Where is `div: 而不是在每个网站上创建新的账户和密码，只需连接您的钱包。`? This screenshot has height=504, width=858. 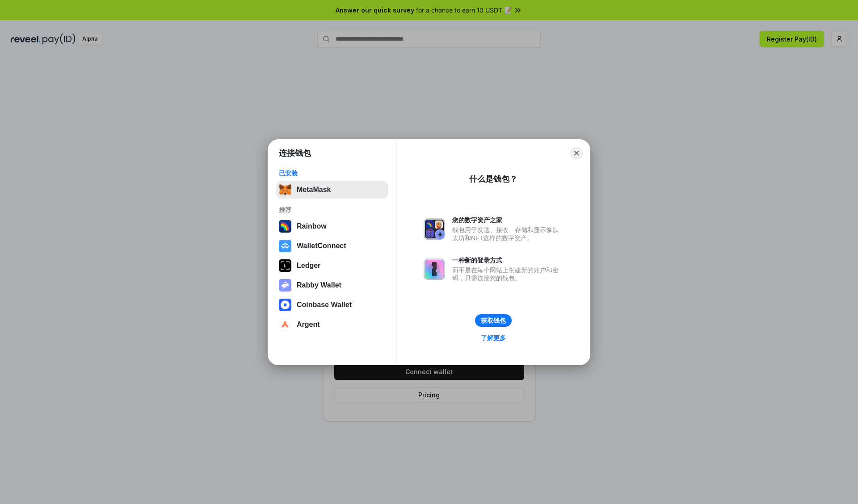
div: 而不是在每个网站上创建新的账户和密码，只需连接您的钱包。 is located at coordinates (508, 274).